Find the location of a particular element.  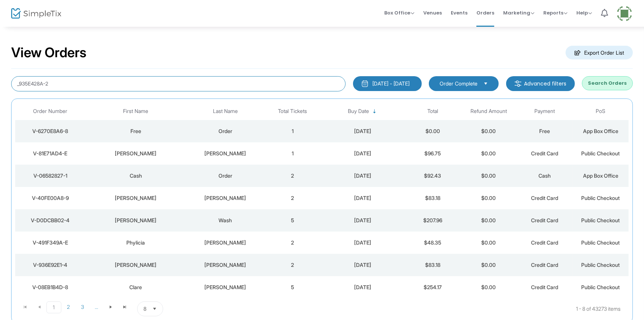

div: V-40FE00A8-9 is located at coordinates (50, 198).